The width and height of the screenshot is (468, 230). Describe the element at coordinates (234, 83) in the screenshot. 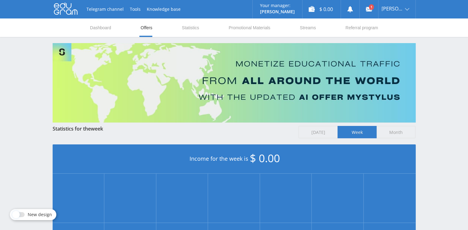

I see `img: Banner` at that location.